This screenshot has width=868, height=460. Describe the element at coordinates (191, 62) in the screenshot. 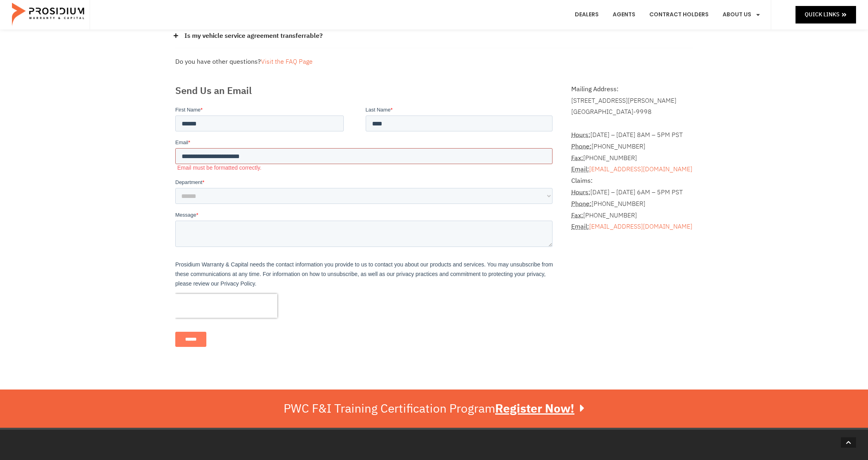

I see `label: Email must be formatted correctly.` at that location.